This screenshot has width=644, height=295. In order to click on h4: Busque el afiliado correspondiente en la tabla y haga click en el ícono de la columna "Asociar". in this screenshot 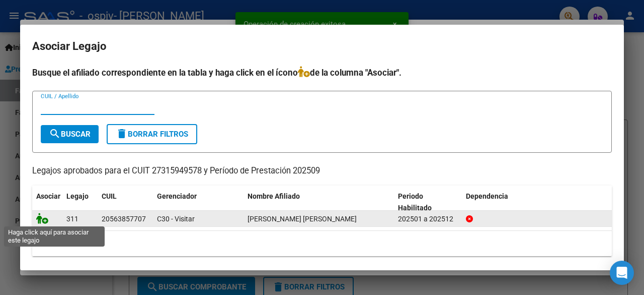, I will do `click(322, 72)`.